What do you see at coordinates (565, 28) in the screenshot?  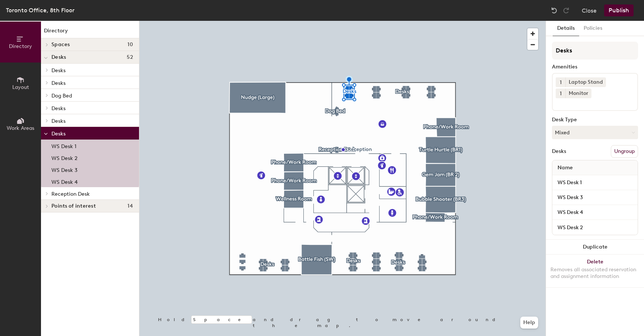 I see `button: Details` at bounding box center [565, 28].